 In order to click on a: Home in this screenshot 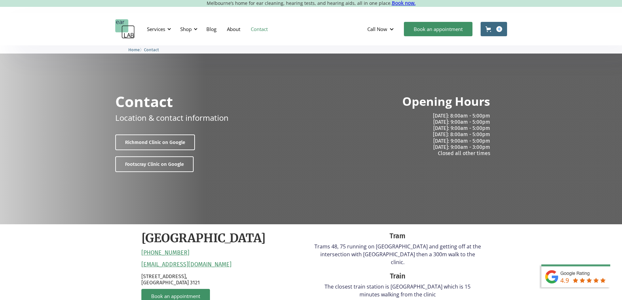, I will do `click(134, 49)`.